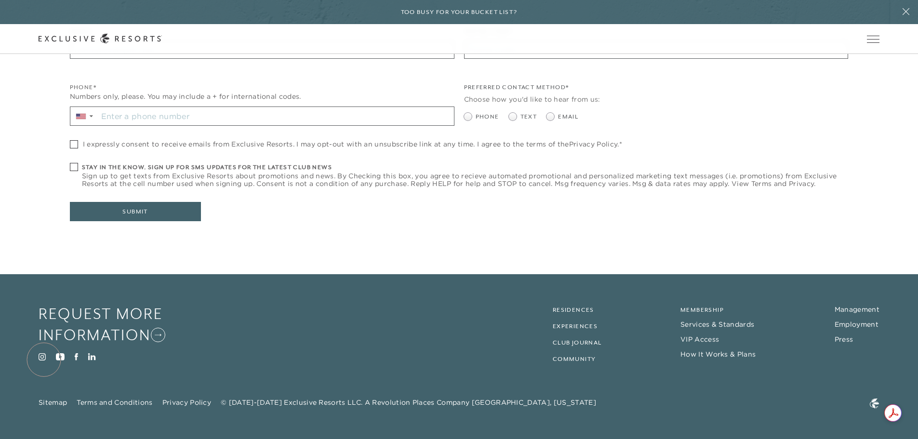 Image resolution: width=918 pixels, height=439 pixels. What do you see at coordinates (656, 99) in the screenshot?
I see `div: Choose how you'd like to hear from us:` at bounding box center [656, 99].